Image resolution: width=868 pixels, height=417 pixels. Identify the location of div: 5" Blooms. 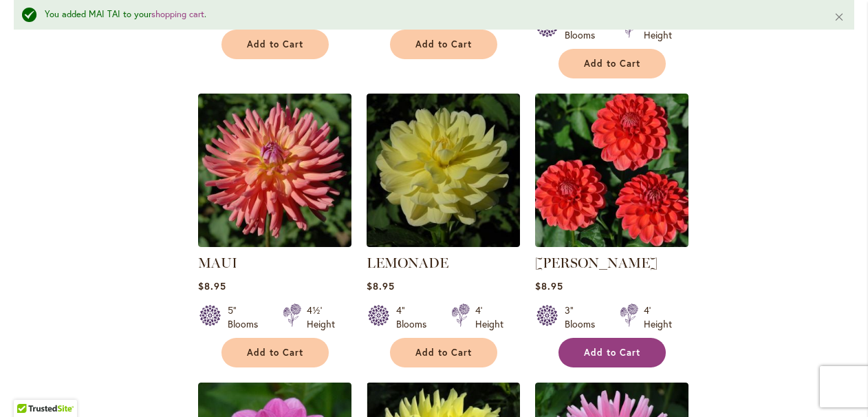
(247, 317).